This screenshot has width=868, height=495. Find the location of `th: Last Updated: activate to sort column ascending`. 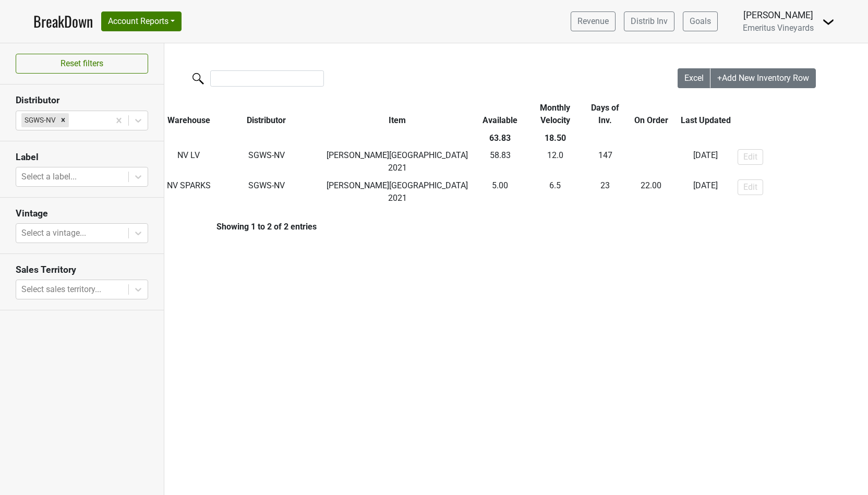

th: Last Updated: activate to sort column ascending is located at coordinates (706, 115).